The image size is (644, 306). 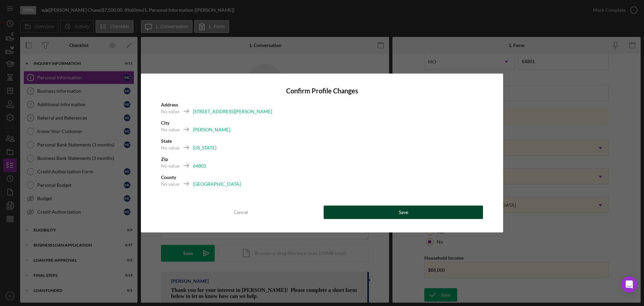 I want to click on b: City, so click(x=165, y=123).